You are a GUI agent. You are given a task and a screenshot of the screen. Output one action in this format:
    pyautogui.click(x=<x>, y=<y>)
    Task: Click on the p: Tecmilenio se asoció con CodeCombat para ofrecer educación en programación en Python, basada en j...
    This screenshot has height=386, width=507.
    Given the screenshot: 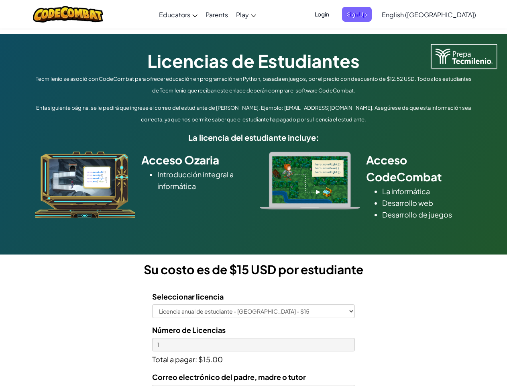 What is the action you would take?
    pyautogui.click(x=254, y=85)
    